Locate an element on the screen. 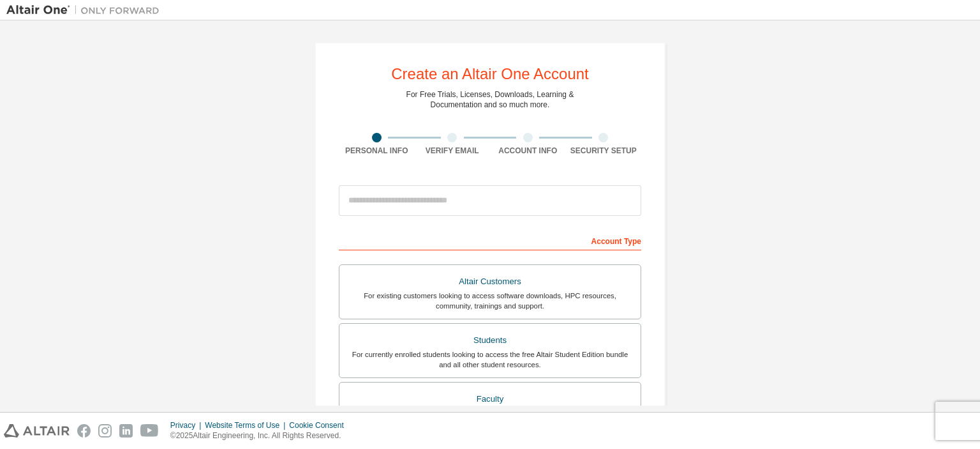 This screenshot has height=449, width=980. img: altair_logo.svg is located at coordinates (36, 431).